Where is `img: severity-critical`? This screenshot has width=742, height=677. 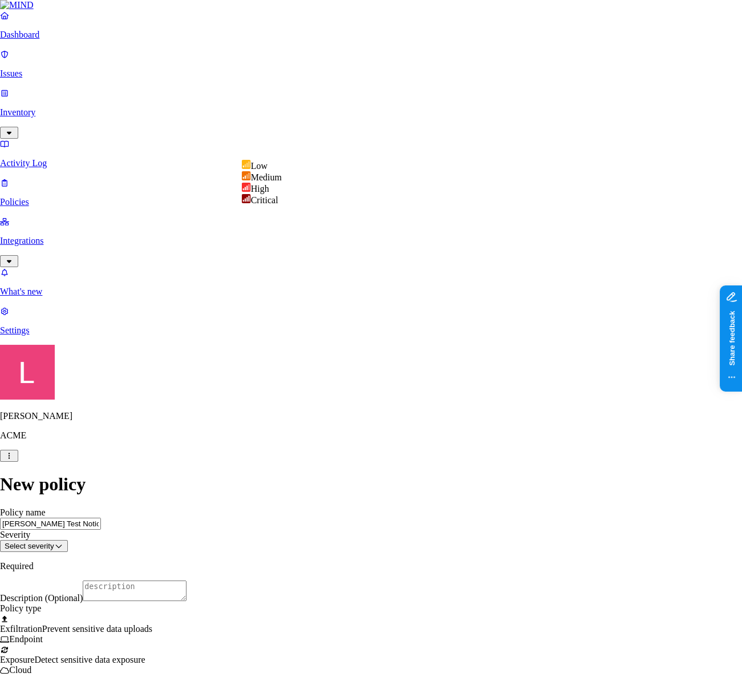 img: severity-critical is located at coordinates (246, 199).